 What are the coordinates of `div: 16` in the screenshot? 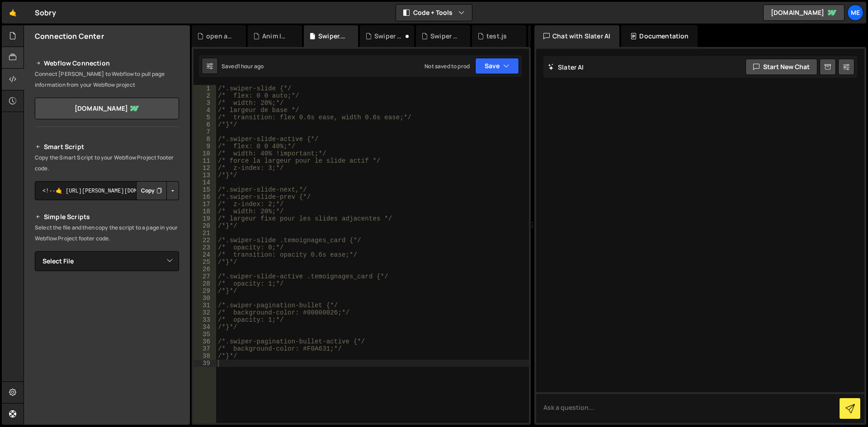 It's located at (205, 197).